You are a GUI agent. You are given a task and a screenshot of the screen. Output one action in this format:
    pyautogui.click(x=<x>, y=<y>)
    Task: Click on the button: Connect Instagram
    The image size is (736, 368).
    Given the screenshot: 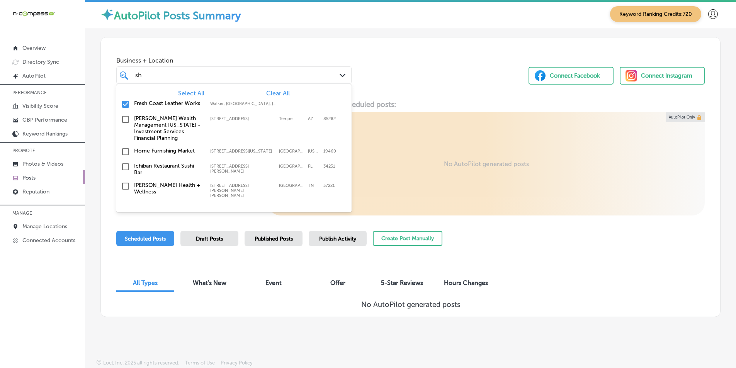 What is the action you would take?
    pyautogui.click(x=662, y=76)
    